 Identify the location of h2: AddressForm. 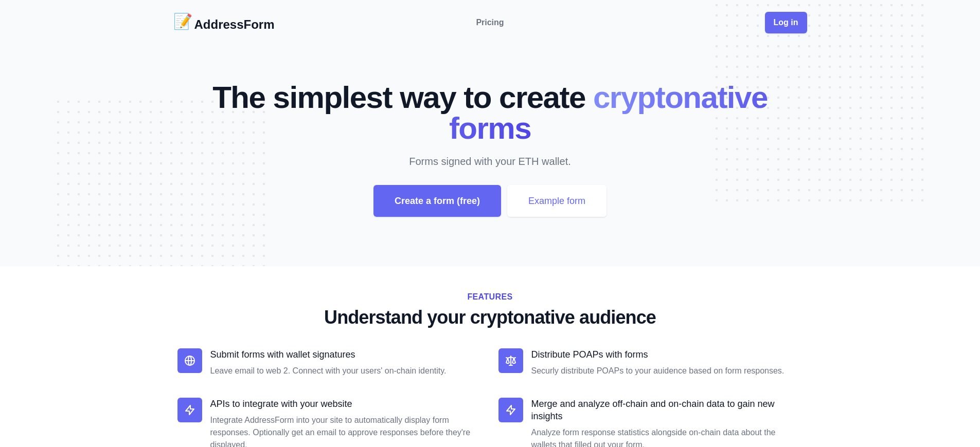
(235, 25).